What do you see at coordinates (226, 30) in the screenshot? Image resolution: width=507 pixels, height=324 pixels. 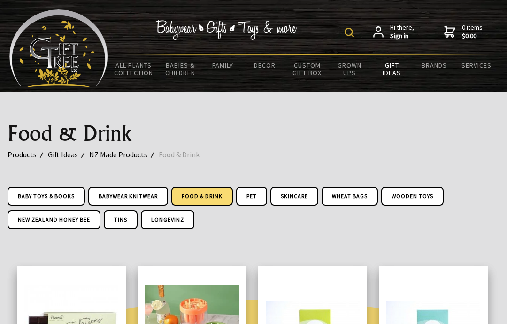 I see `img: Babywear - Gifts - Toys & more` at bounding box center [226, 30].